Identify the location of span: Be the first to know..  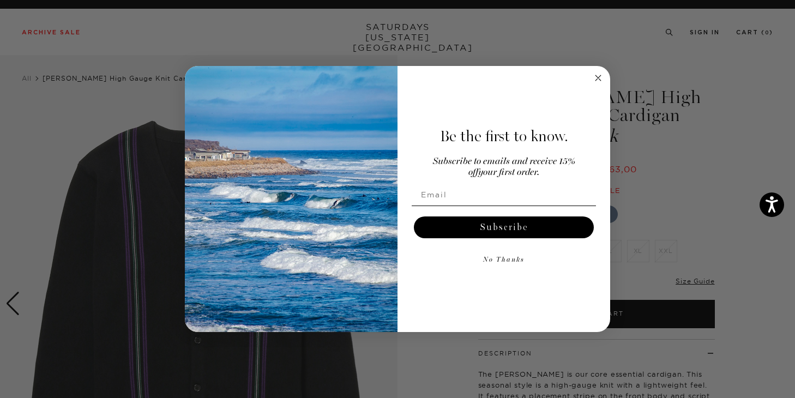
(504, 136).